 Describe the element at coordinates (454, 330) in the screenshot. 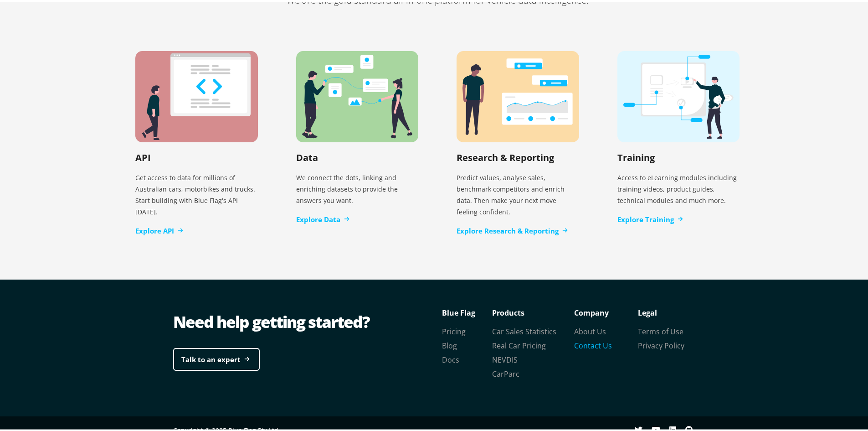

I see `a: Pricing` at that location.